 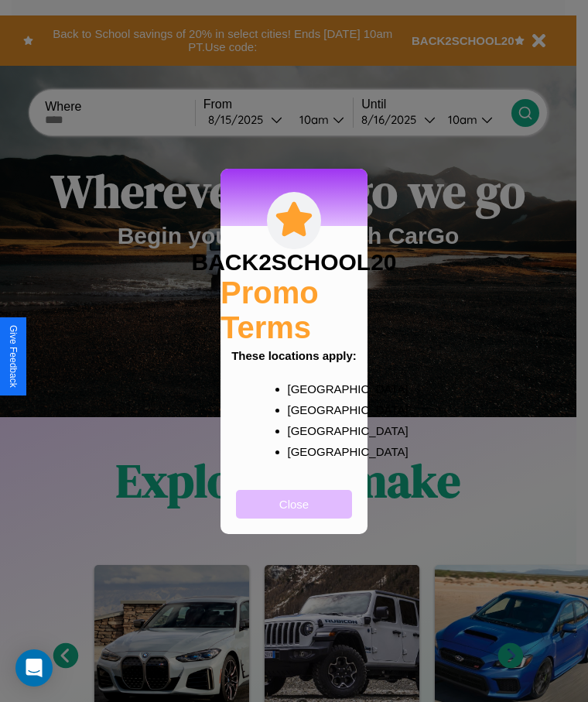 What do you see at coordinates (294, 504) in the screenshot?
I see `button: Close` at bounding box center [294, 504].